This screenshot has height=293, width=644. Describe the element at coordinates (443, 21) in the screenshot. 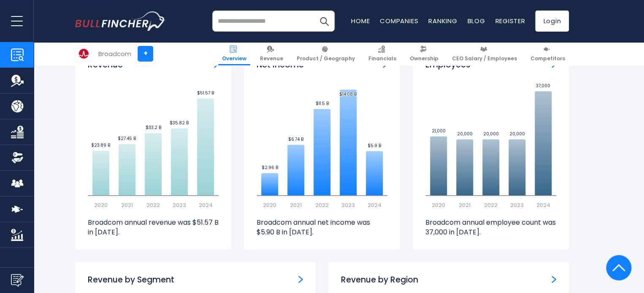

I see `a: Ranking` at that location.